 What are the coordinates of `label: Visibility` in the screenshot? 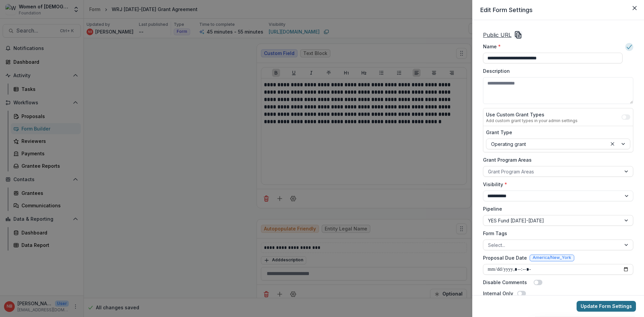 It's located at (556, 184).